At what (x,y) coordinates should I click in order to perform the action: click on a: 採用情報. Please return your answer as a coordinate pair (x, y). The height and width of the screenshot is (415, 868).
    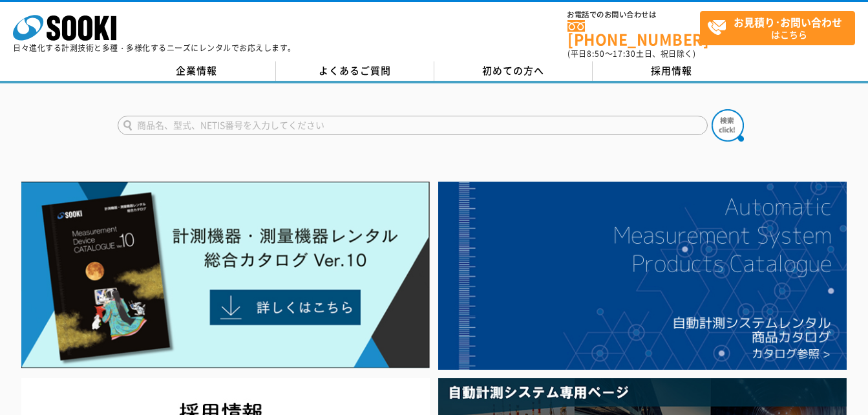
    Looking at the image, I should click on (672, 71).